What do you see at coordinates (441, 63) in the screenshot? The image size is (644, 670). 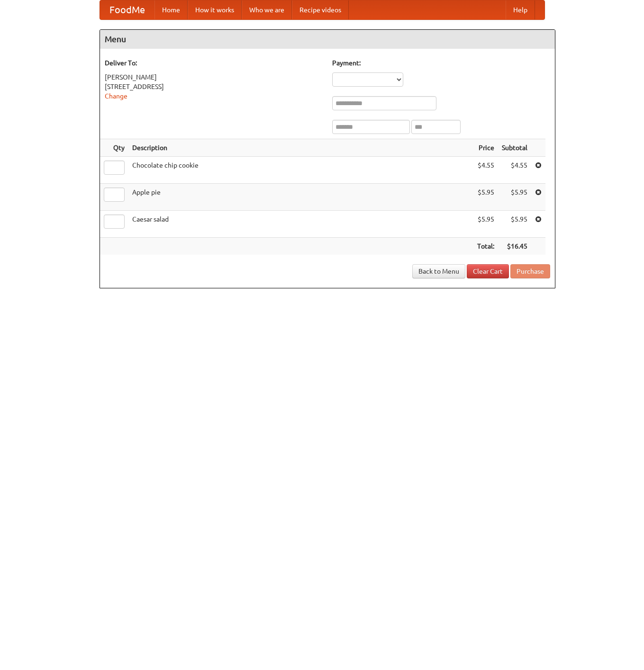 I see `h5: Payment:` at bounding box center [441, 63].